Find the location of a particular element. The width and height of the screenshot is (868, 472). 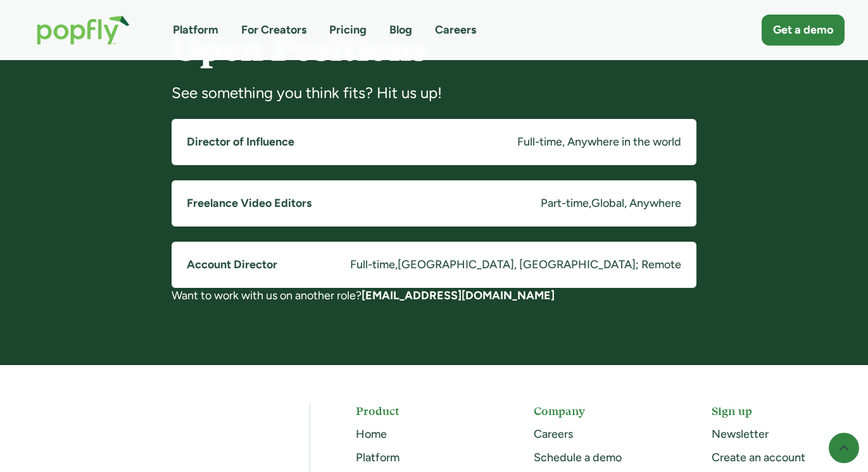

a: Get a demo is located at coordinates (803, 30).